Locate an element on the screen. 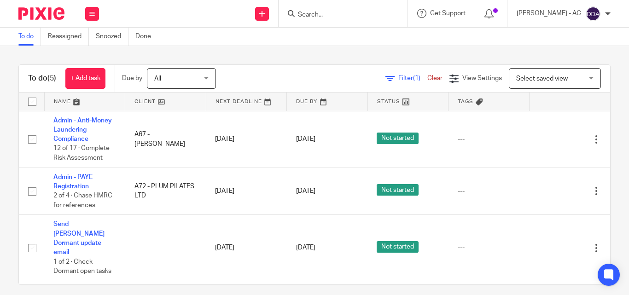 Image resolution: width=629 pixels, height=295 pixels. a: + Add task is located at coordinates (85, 78).